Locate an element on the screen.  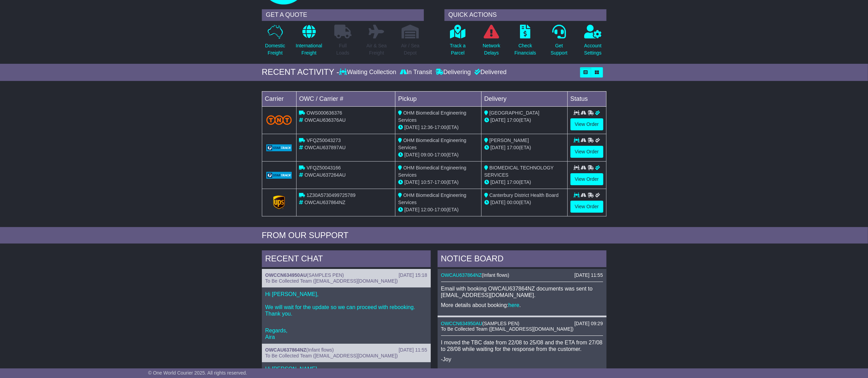
p: Air & Sea Freight is located at coordinates (376, 50).